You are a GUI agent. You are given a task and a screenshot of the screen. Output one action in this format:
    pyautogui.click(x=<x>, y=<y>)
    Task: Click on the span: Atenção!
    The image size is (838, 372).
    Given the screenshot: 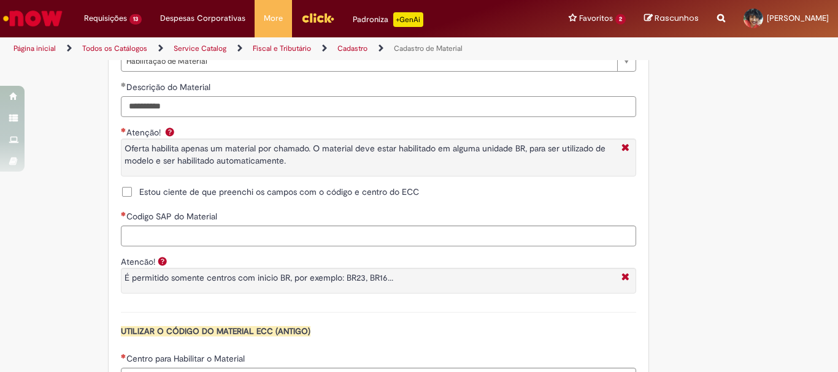 What is the action you would take?
    pyautogui.click(x=145, y=132)
    